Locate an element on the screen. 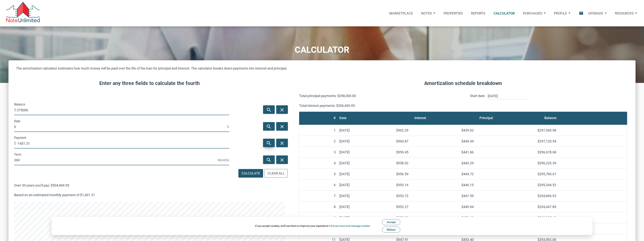 The image size is (644, 241). div: $443.29 is located at coordinates (498, 163).